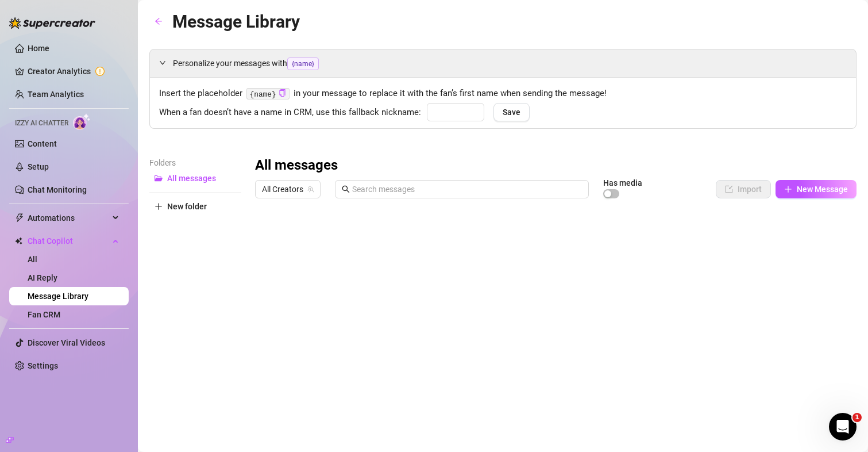 This screenshot has height=452, width=868. What do you see at coordinates (303, 64) in the screenshot?
I see `span: {name}` at bounding box center [303, 64].